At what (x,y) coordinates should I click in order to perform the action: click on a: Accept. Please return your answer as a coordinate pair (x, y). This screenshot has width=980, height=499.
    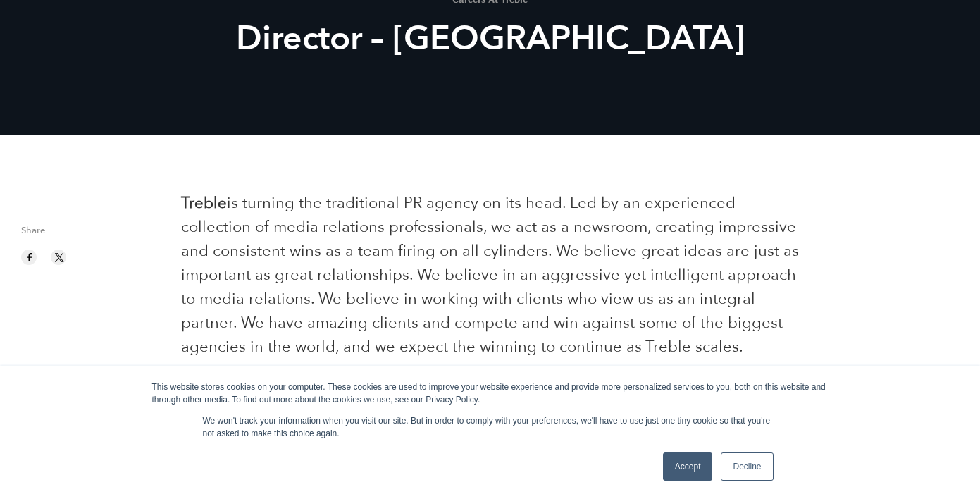
    Looking at the image, I should click on (687, 467).